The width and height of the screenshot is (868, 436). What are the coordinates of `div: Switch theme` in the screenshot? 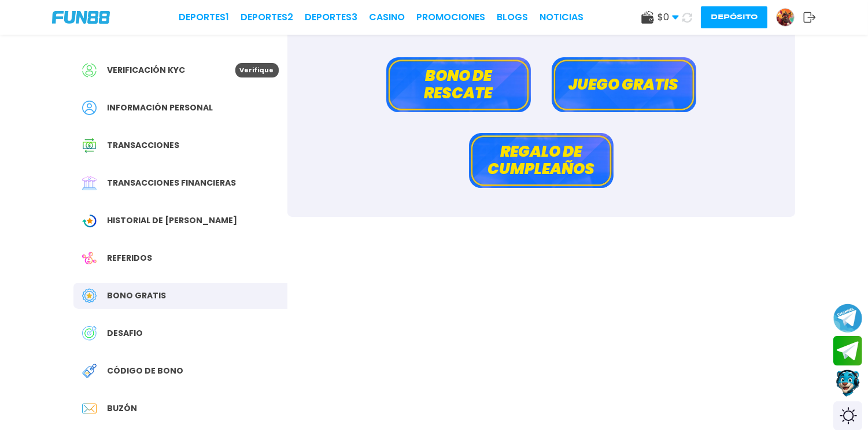 It's located at (848, 416).